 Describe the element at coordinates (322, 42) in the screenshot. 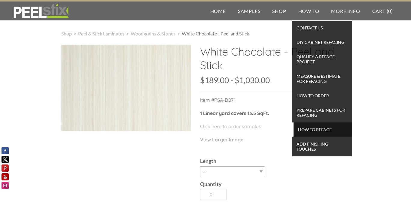

I see `a: DIY Cabinet Refacing` at that location.